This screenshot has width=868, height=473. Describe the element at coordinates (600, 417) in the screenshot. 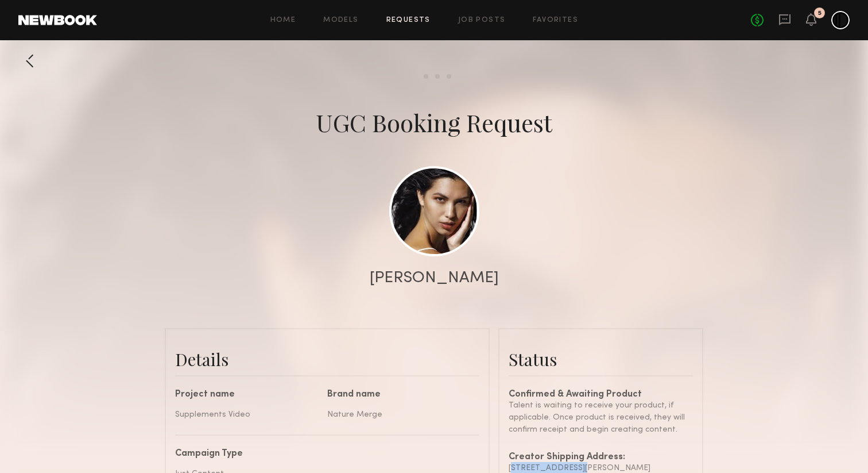

I see `div: Talent is waiting to receive your product, if applicable. Once product is received, they will con...` at that location.